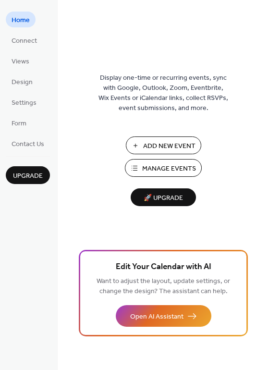 The height and width of the screenshot is (370, 269). What do you see at coordinates (24, 40) in the screenshot?
I see `a: Connect` at bounding box center [24, 40].